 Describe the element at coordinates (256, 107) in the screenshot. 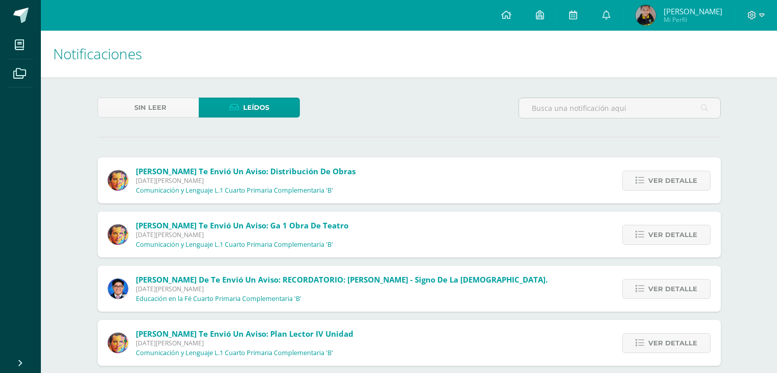

I see `span: Leídos` at that location.